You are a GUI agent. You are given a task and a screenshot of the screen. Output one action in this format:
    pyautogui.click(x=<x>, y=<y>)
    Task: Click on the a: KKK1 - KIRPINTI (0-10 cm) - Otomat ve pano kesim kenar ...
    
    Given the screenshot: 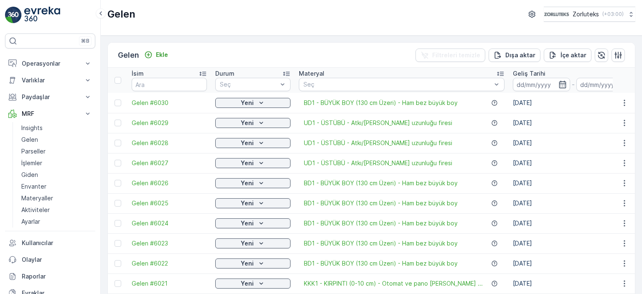 What is the action you would take?
    pyautogui.click(x=393, y=283)
    